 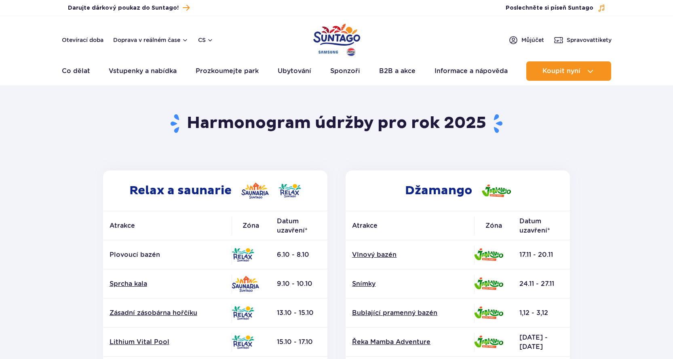 What do you see at coordinates (293, 255) in the screenshot?
I see `font: 6.10 - 8.10` at bounding box center [293, 255].